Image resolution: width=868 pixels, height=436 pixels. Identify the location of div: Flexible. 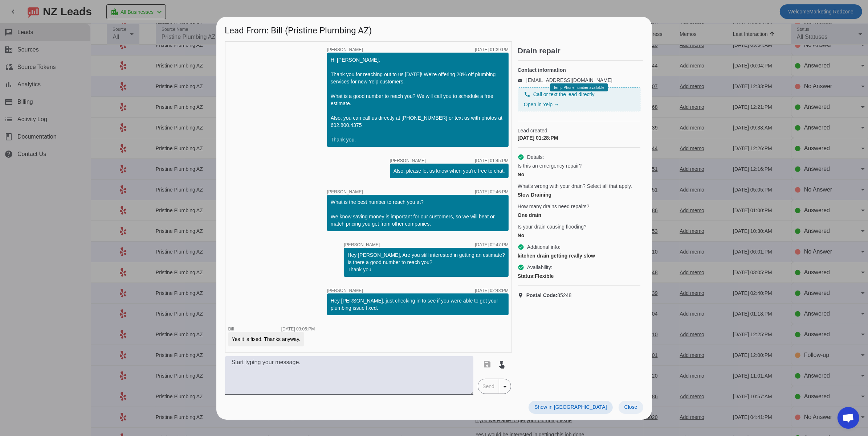
(579, 276).